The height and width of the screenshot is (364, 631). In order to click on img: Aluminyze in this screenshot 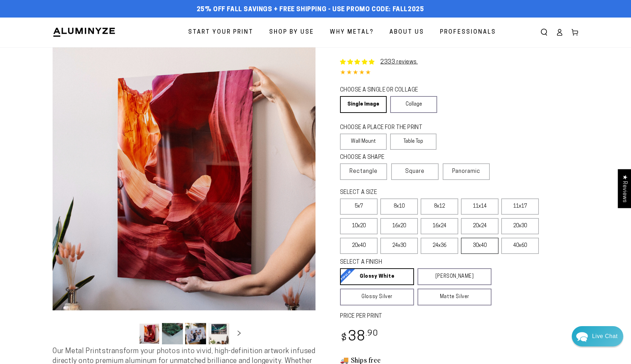, I will do `click(84, 32)`.